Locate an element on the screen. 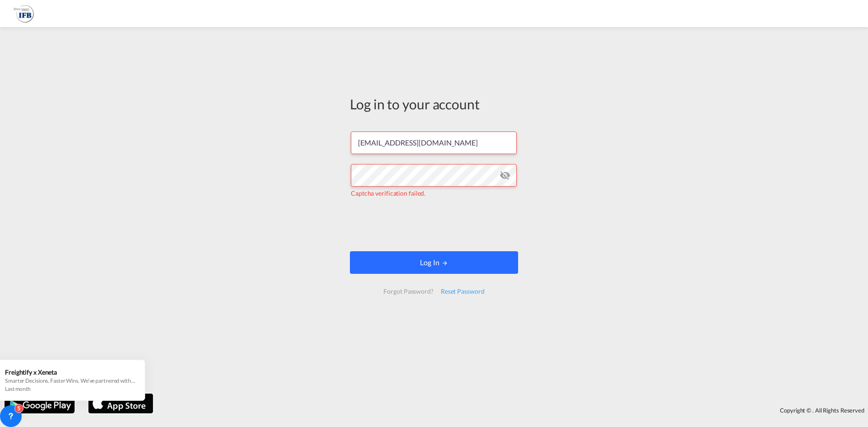  img: apple.png is located at coordinates (121, 403).